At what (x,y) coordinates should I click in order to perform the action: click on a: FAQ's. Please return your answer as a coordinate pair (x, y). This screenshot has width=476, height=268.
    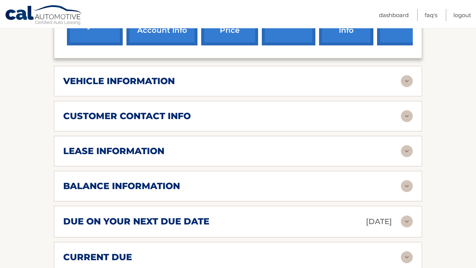
    Looking at the image, I should click on (431, 15).